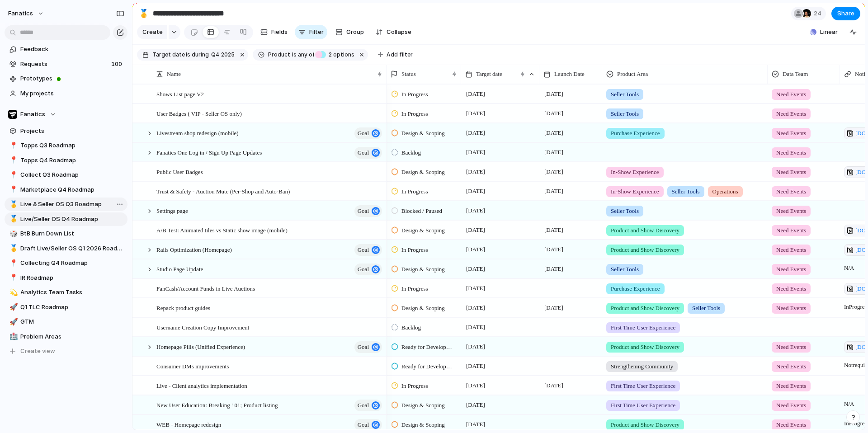 The image size is (868, 433). What do you see at coordinates (222, 230) in the screenshot?
I see `span: A/B Test: Animated tiles vs Static show image (mobile)` at bounding box center [222, 230].